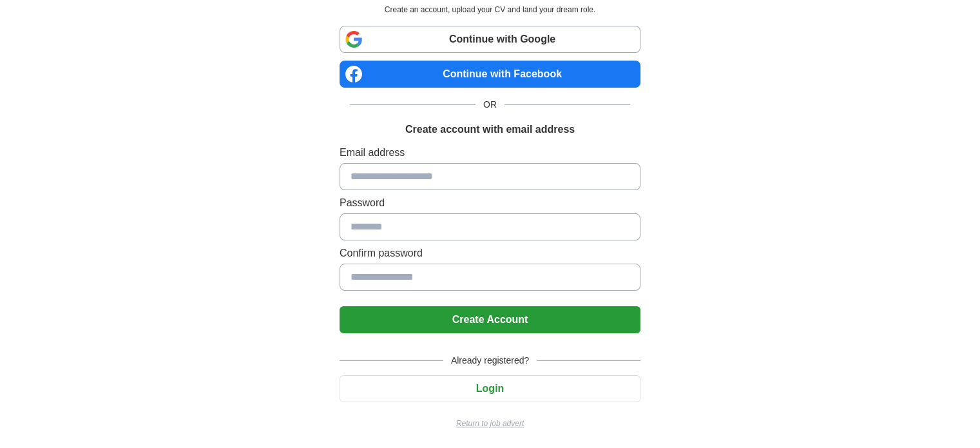 The height and width of the screenshot is (448, 980). What do you see at coordinates (489, 360) in the screenshot?
I see `span: Already registered?` at bounding box center [489, 360].